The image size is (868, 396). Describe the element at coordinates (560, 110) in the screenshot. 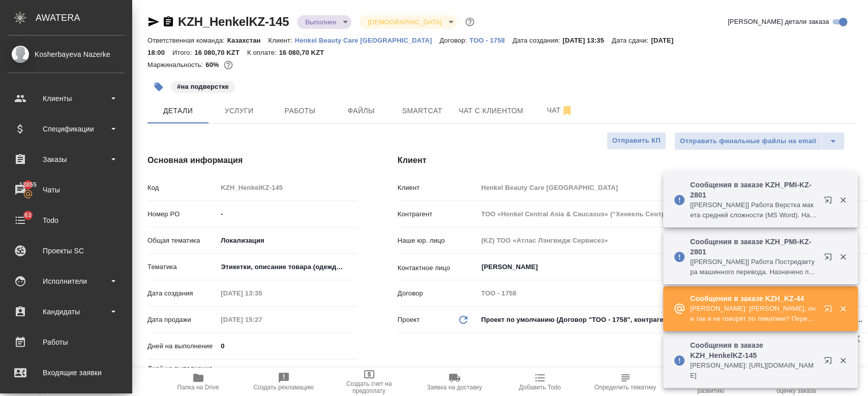

I see `span: Чат` at that location.